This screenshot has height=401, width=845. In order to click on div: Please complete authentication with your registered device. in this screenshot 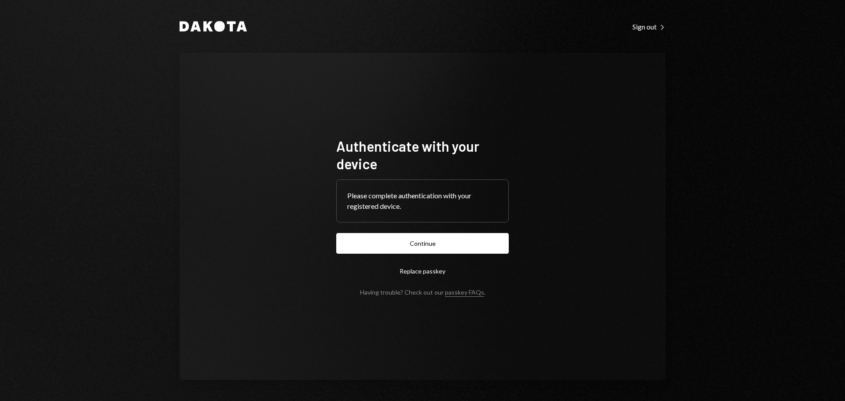, I will do `click(422, 201)`.